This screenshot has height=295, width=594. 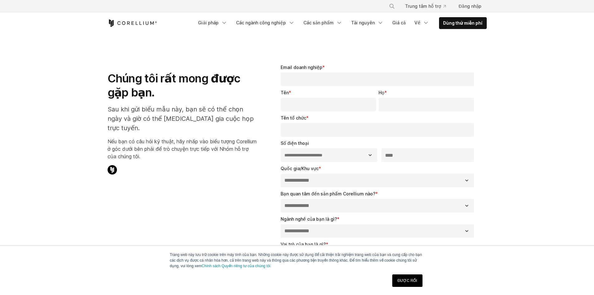 What do you see at coordinates (112, 170) in the screenshot?
I see `img: Biểu tượng trò chuyện Corellium` at bounding box center [112, 170].